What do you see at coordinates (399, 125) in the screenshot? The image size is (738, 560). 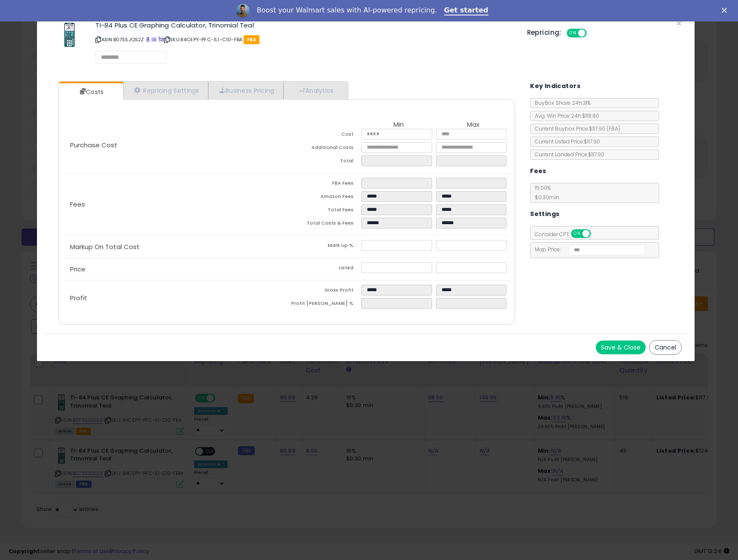 I see `th: Min` at bounding box center [399, 125].